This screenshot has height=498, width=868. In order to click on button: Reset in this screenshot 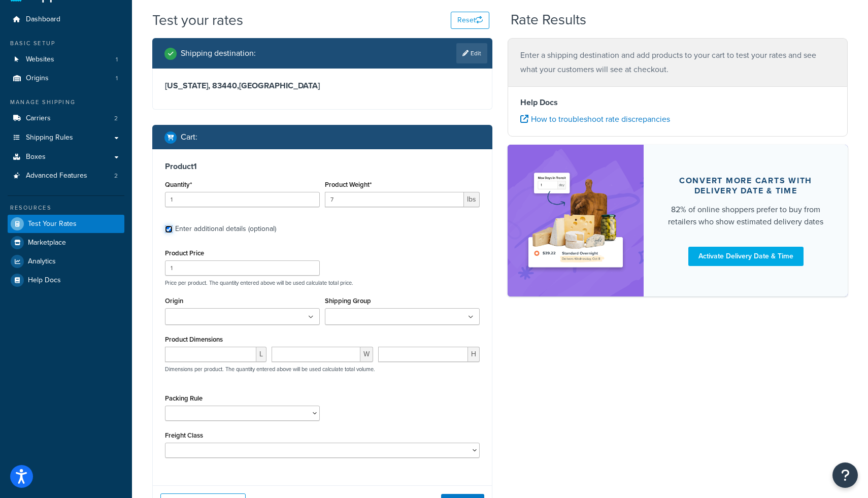, I will do `click(470, 20)`.